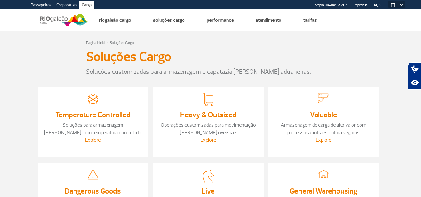 This screenshot has height=197, width=421. I want to click on a: RQS, so click(378, 5).